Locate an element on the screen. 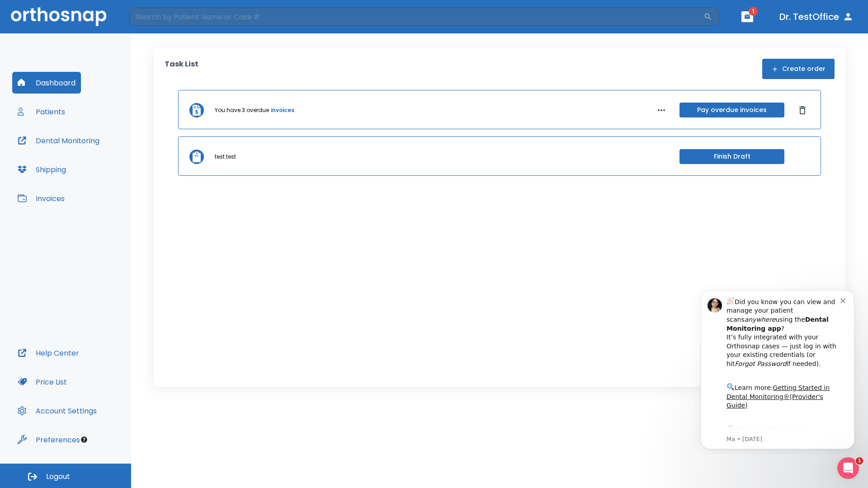  div: Learn more: ​ is located at coordinates (96, 118).